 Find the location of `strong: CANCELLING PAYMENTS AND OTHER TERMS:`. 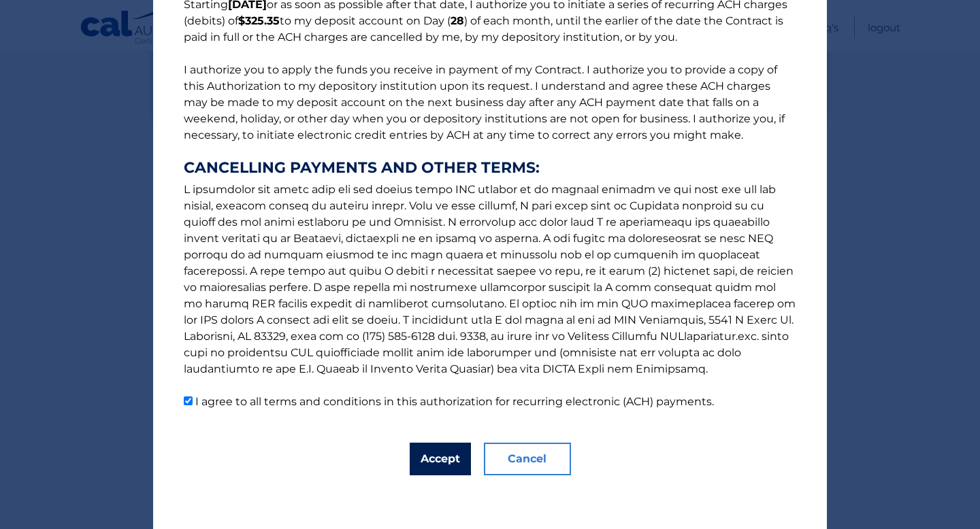

strong: CANCELLING PAYMENTS AND OTHER TERMS: is located at coordinates (490, 168).